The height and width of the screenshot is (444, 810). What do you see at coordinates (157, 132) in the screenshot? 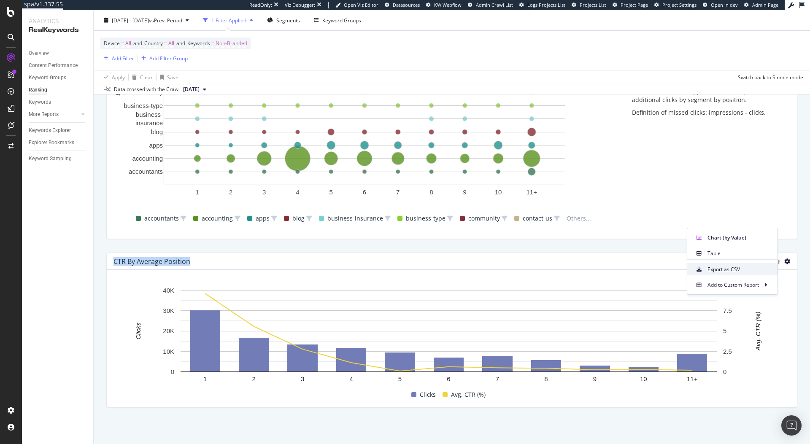
I see `text: blog` at bounding box center [157, 132].